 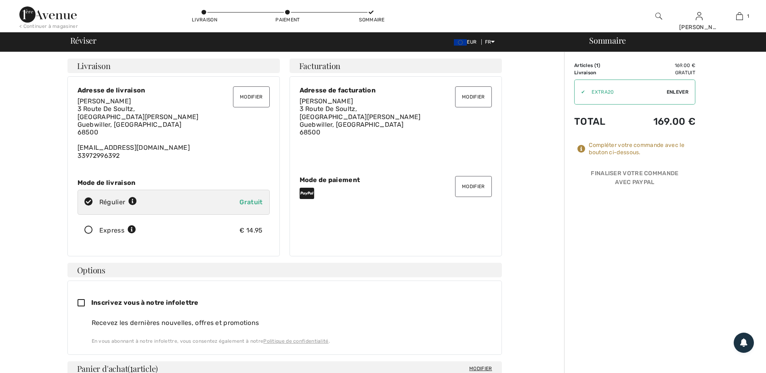 What do you see at coordinates (287, 20) in the screenshot?
I see `div: Paiement` at bounding box center [287, 20].